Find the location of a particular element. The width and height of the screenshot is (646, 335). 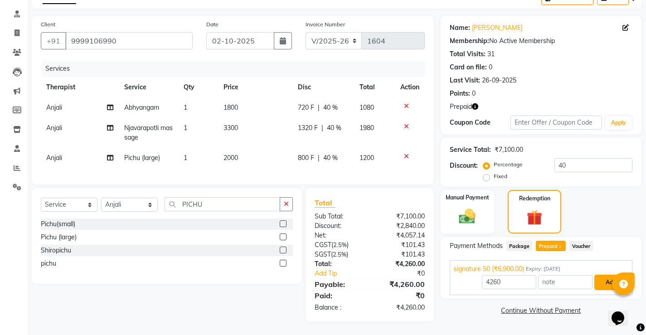

span: Njavarapotli massage is located at coordinates (148, 132).